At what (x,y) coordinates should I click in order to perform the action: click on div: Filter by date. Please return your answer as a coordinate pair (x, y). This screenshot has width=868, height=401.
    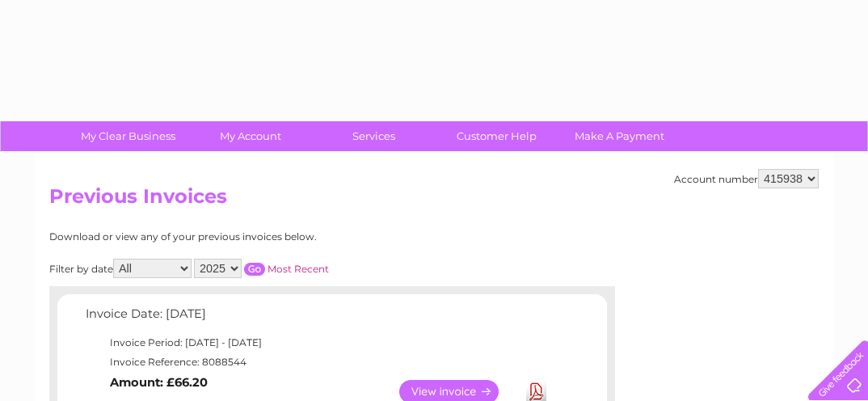
    Looking at the image, I should click on (261, 268).